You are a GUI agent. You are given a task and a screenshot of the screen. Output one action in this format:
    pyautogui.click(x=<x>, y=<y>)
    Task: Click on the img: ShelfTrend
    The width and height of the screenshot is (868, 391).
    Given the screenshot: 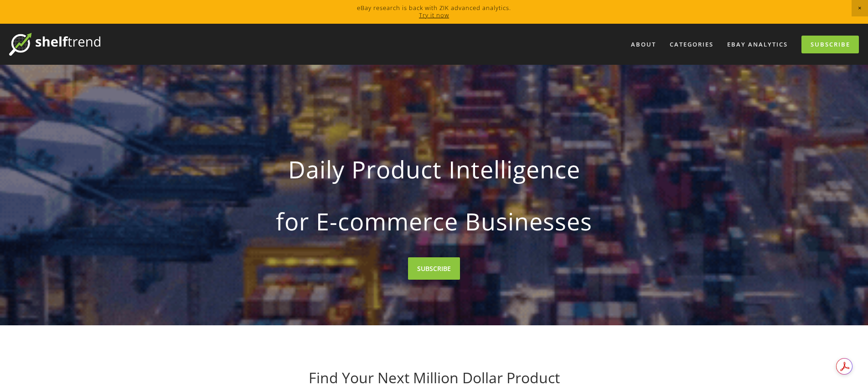 What is the action you would take?
    pyautogui.click(x=55, y=44)
    